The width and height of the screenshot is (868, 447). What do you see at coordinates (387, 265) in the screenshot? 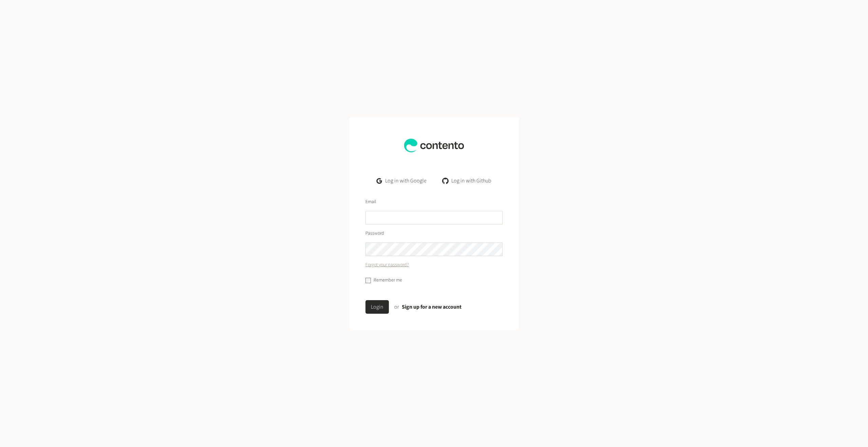
I see `a: Forgot your password?` at bounding box center [387, 265].